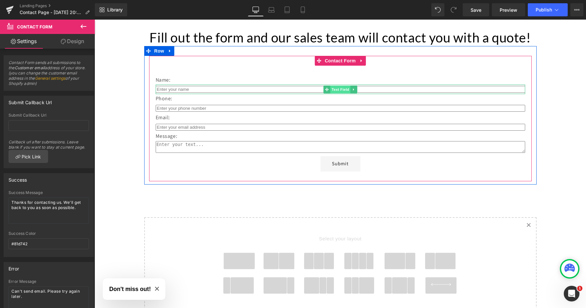 This screenshot has width=586, height=308. I want to click on button: Redo, so click(453, 10).